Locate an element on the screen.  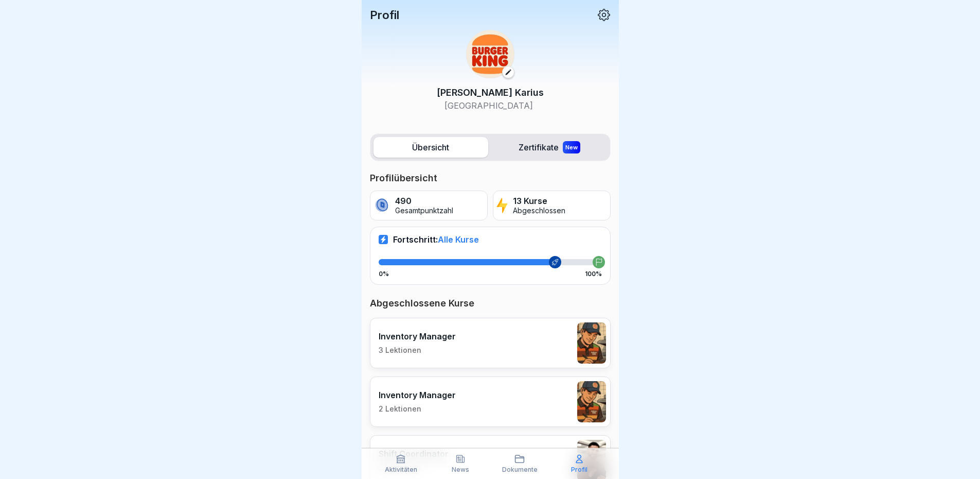
p: Dokumente is located at coordinates (520, 469).